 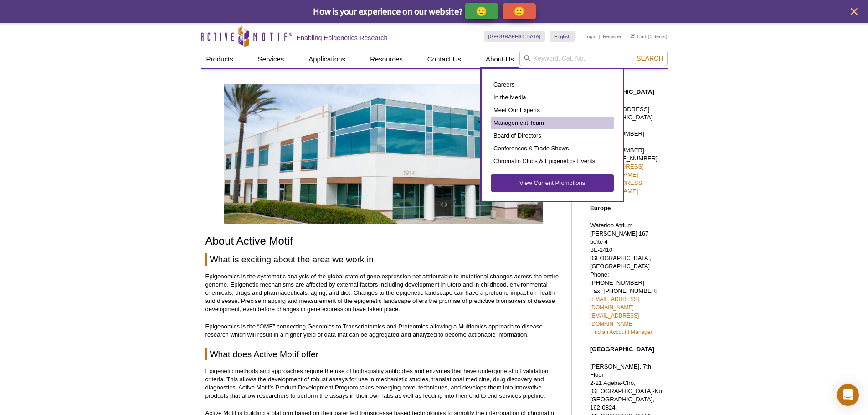 I want to click on a: Login, so click(x=590, y=36).